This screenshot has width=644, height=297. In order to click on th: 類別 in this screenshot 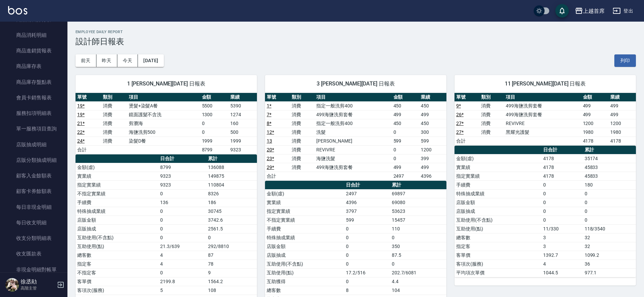, I will do `click(114, 97)`.